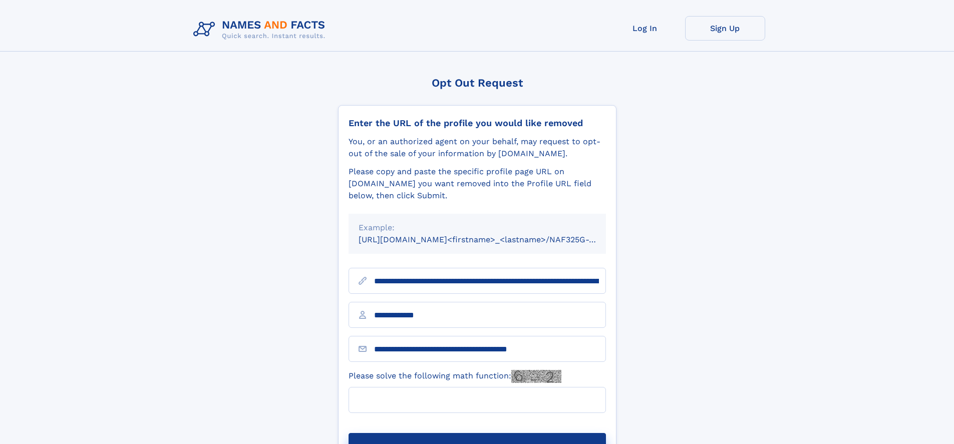 Image resolution: width=954 pixels, height=444 pixels. What do you see at coordinates (477, 148) in the screenshot?
I see `div: You, or an authorized agent on your behalf, may request to opt-out of the sale of your informatio...` at bounding box center [477, 148].